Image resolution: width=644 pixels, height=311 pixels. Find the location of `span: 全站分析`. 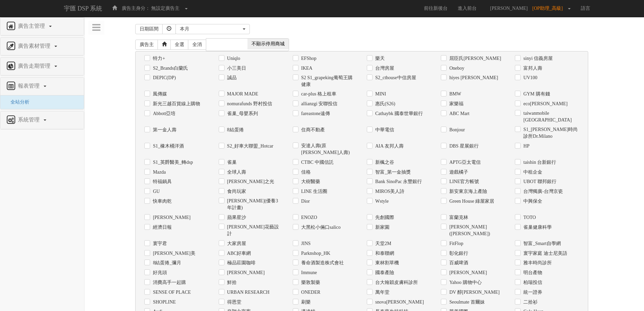

span: 全站分析 is located at coordinates (17, 102).